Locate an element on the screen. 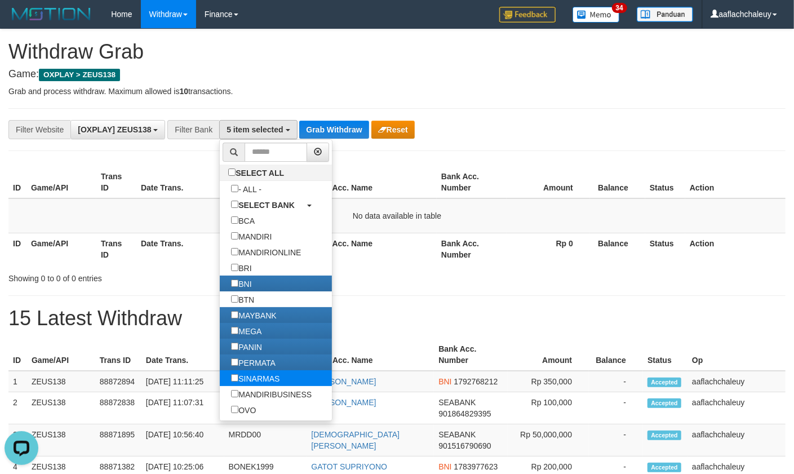 Image resolution: width=794 pixels, height=474 pixels. th: Action is located at coordinates (736, 182).